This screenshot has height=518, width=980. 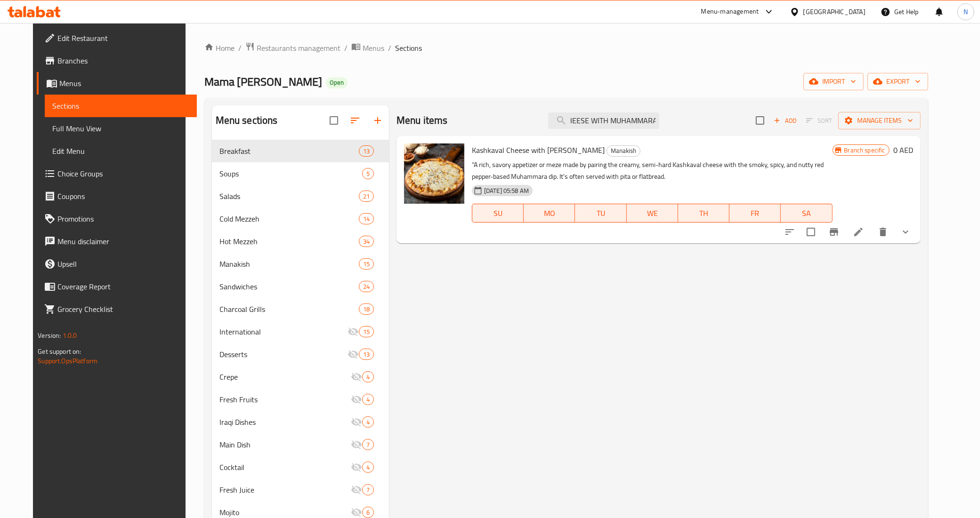 What do you see at coordinates (49, 336) in the screenshot?
I see `span: Version:` at bounding box center [49, 336].